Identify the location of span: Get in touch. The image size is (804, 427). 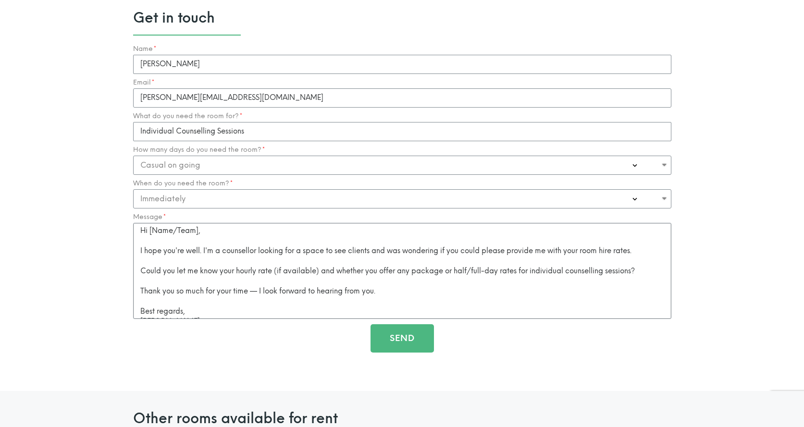
(402, 18).